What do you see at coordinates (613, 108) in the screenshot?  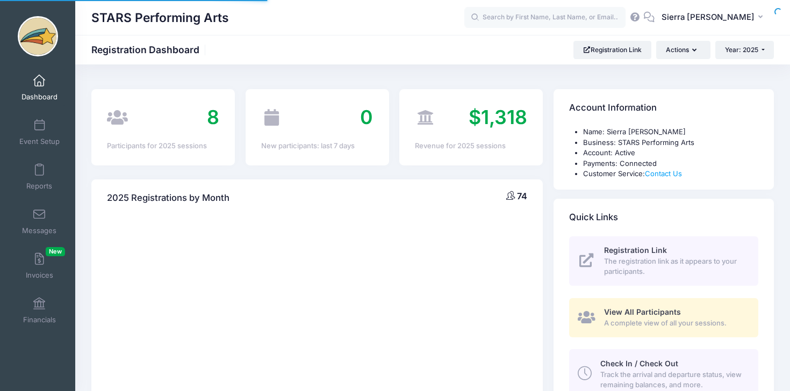 I see `h4: Account Information` at bounding box center [613, 108].